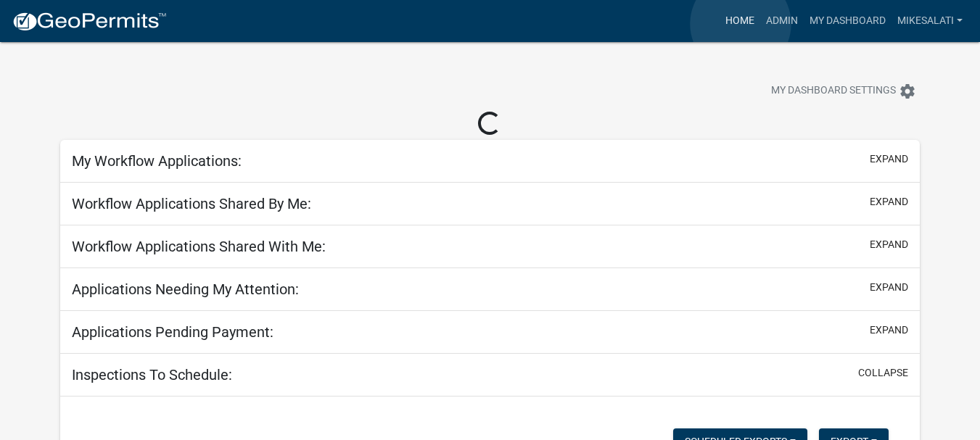 The height and width of the screenshot is (440, 980). Describe the element at coordinates (157, 161) in the screenshot. I see `h5: My Workflow Applications:` at that location.